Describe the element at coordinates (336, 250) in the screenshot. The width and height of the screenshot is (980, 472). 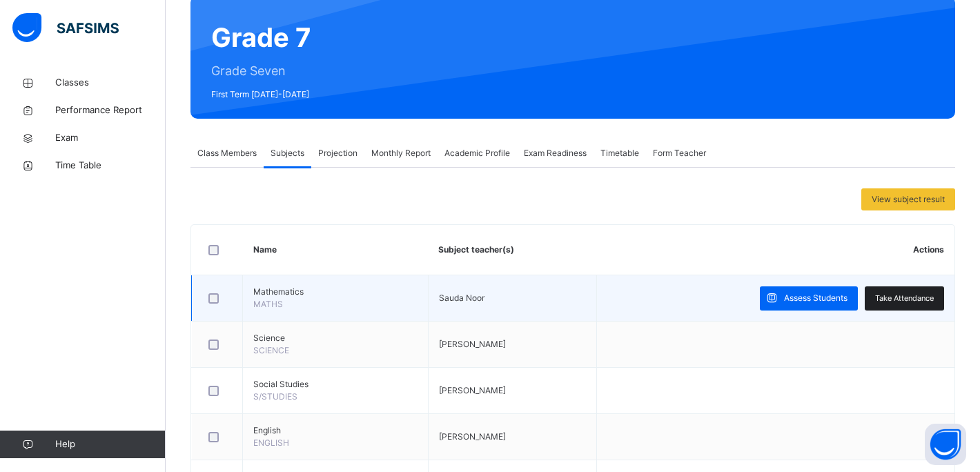
I see `th: Name` at that location.